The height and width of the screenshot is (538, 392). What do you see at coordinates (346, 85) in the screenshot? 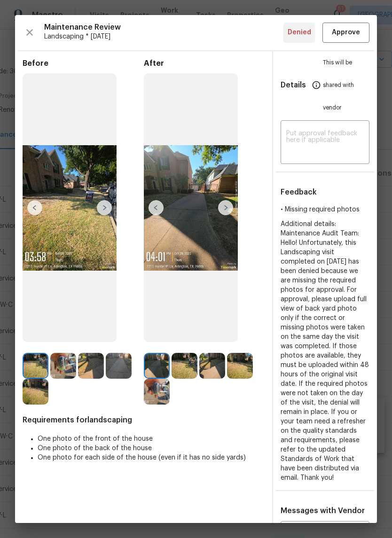
I see `span: This will be shared with vendor` at bounding box center [346, 85].